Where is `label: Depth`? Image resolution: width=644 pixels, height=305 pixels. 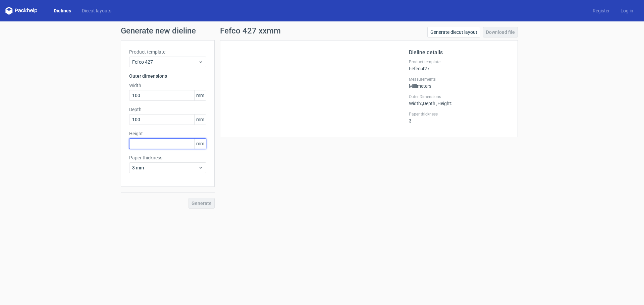 label: Depth is located at coordinates (168, 110).